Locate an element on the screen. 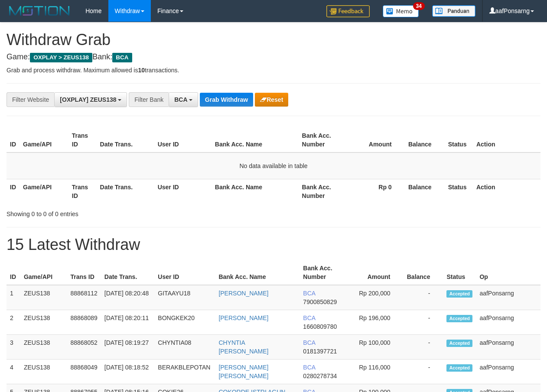  td: GITAAYU18 is located at coordinates (184, 298).